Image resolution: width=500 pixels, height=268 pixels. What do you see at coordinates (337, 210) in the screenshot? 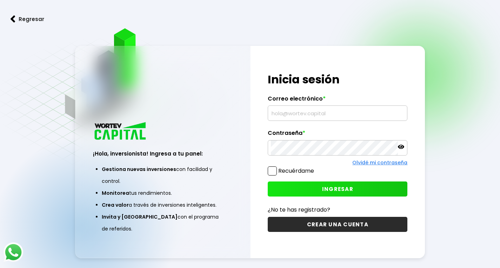
I see `p: ¿No te has registrado?` at bounding box center [337, 210].